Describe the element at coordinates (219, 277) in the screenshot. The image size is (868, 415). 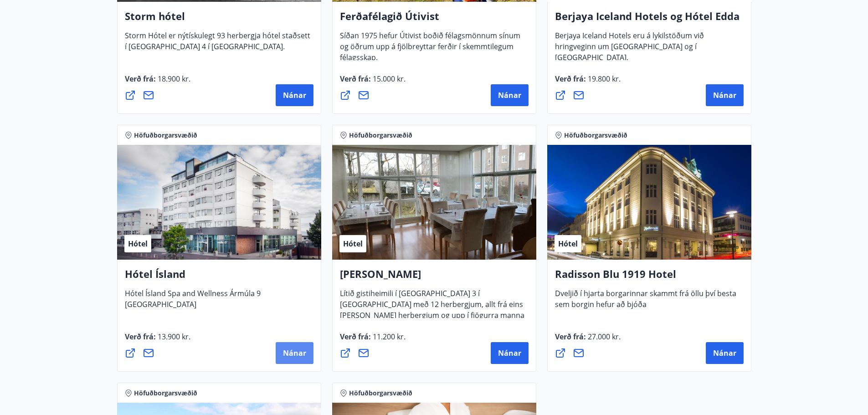
I see `h4: Hótel Ísland` at that location.